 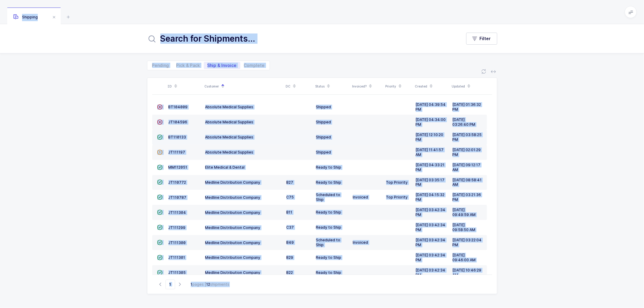 I want to click on div: Customer, so click(x=243, y=86).